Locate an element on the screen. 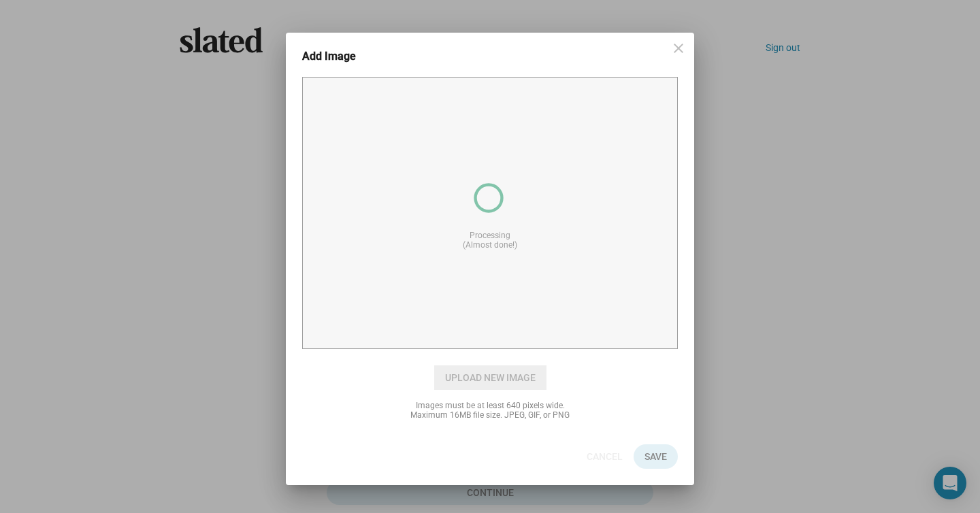 The width and height of the screenshot is (980, 513). mat-icon: close is located at coordinates (679, 49).